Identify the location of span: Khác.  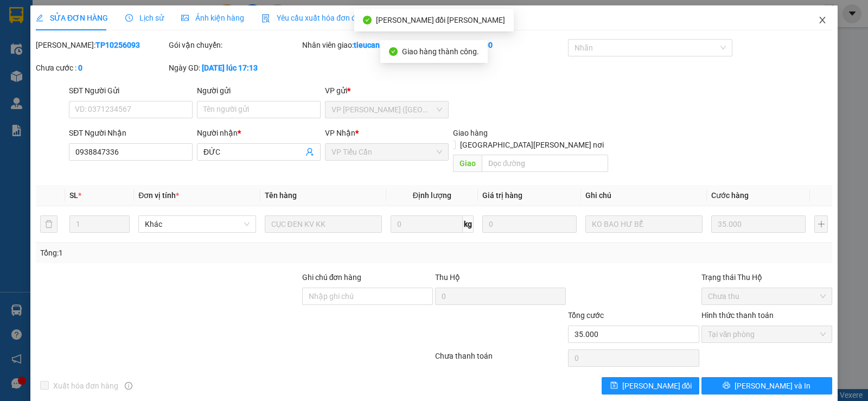
(197, 224).